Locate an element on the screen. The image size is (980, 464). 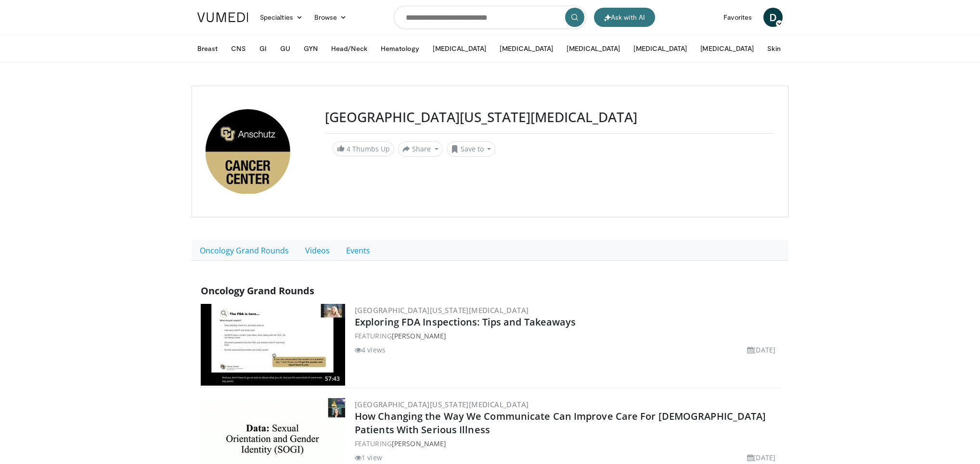
a: Specialties is located at coordinates (281, 18).